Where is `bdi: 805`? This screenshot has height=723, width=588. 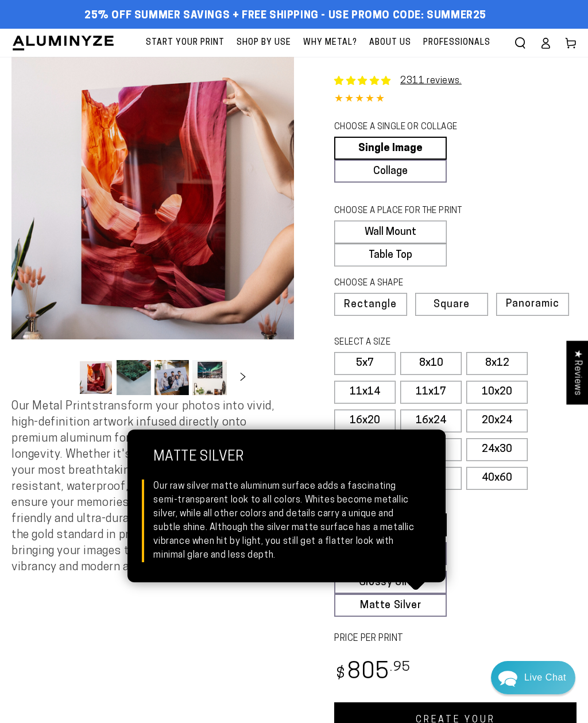
bdi: 805 is located at coordinates (372, 673).